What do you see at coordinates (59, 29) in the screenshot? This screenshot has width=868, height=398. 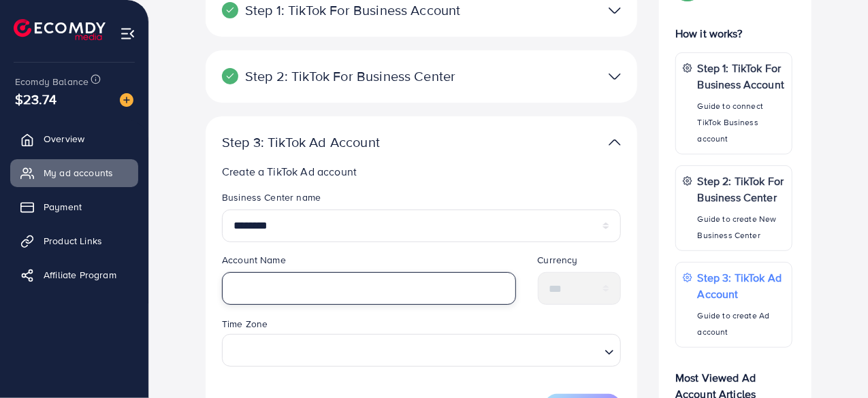 I see `img: logo` at bounding box center [59, 29].